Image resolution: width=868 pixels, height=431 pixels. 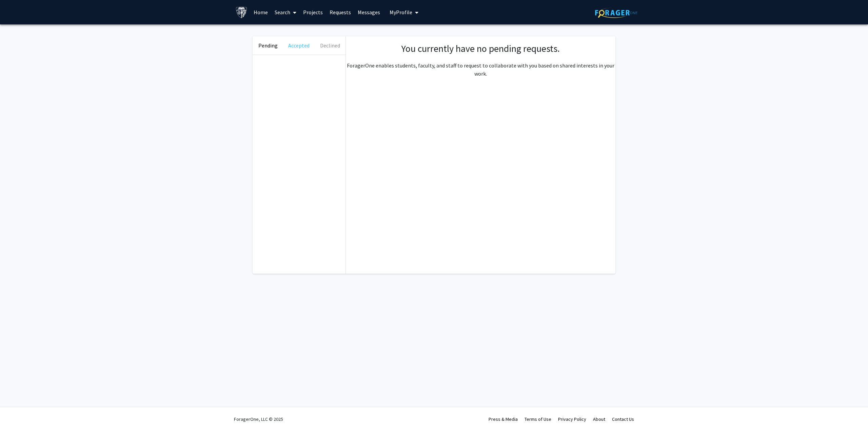 I want to click on a: Home, so click(x=261, y=12).